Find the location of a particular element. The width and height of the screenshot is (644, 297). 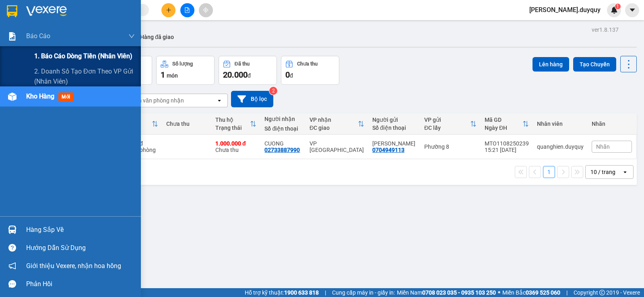

div: PHúc is located at coordinates (394, 143).